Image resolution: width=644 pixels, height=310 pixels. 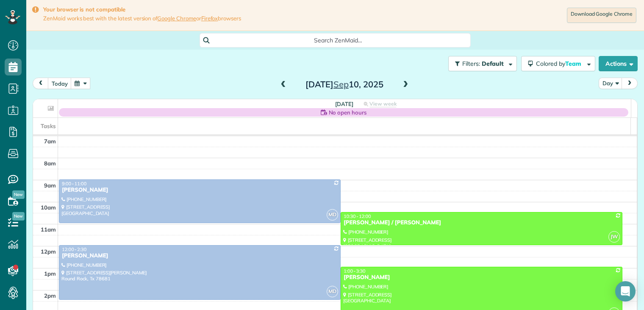 I want to click on span: 12:00 - 2:30, so click(x=75, y=249).